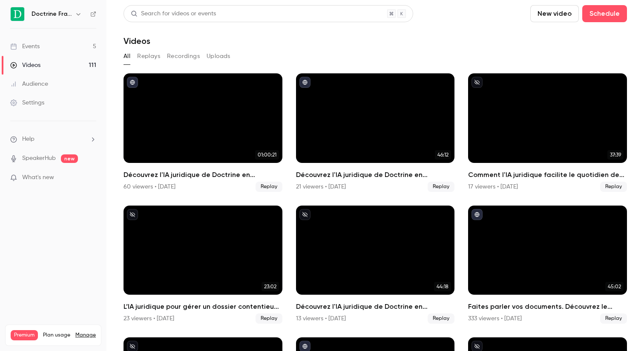  I want to click on button: All, so click(127, 56).